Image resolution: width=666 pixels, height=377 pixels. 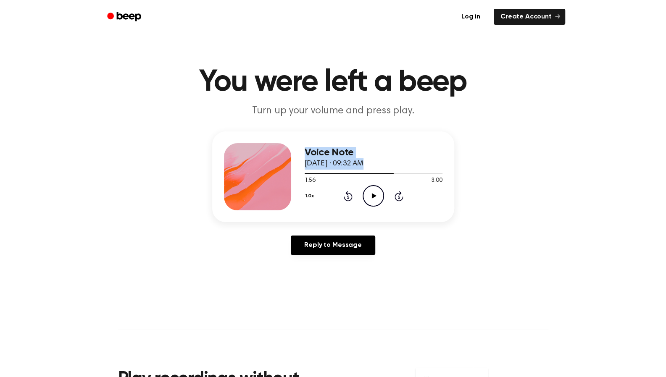 What do you see at coordinates (310, 181) in the screenshot?
I see `span: 1:56` at bounding box center [310, 181].